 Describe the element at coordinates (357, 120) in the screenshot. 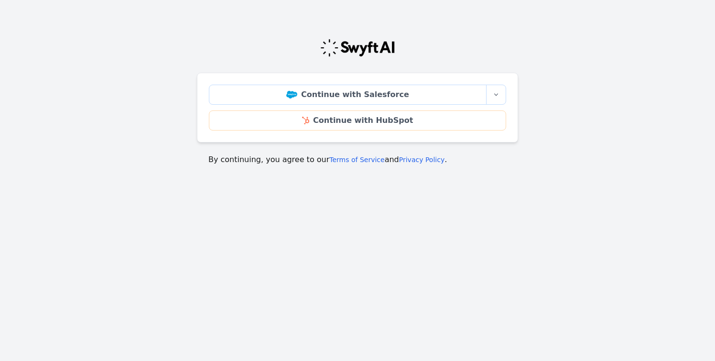

I see `a: Continue with HubSpot` at that location.